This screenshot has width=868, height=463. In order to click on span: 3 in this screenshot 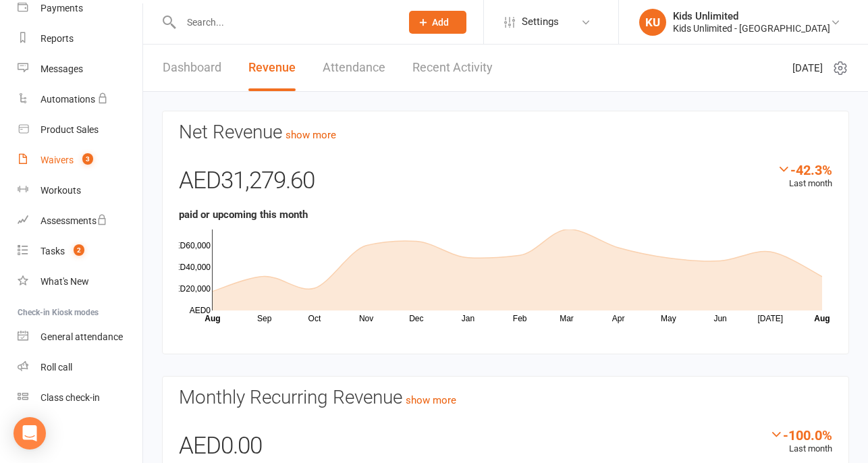, I will do `click(87, 158)`.